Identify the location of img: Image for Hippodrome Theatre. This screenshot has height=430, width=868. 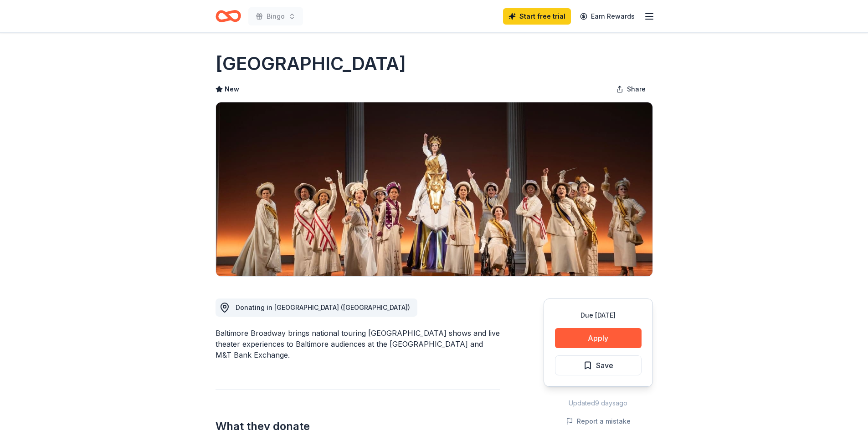
(434, 189).